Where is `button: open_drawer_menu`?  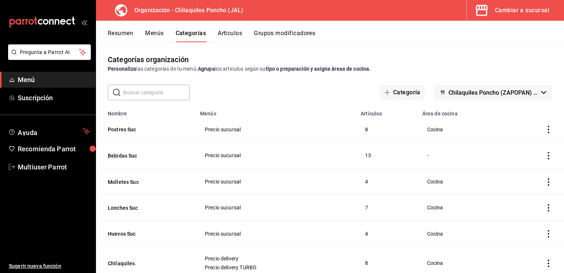 button: open_drawer_menu is located at coordinates (84, 22).